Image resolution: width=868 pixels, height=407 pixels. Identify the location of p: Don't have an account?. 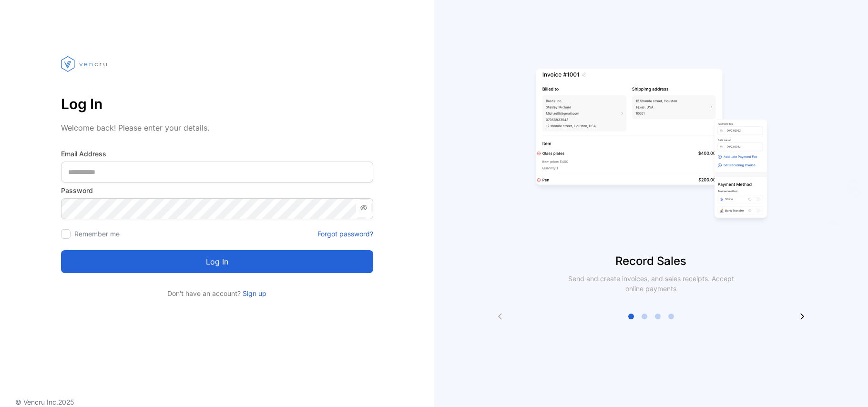
(217, 293).